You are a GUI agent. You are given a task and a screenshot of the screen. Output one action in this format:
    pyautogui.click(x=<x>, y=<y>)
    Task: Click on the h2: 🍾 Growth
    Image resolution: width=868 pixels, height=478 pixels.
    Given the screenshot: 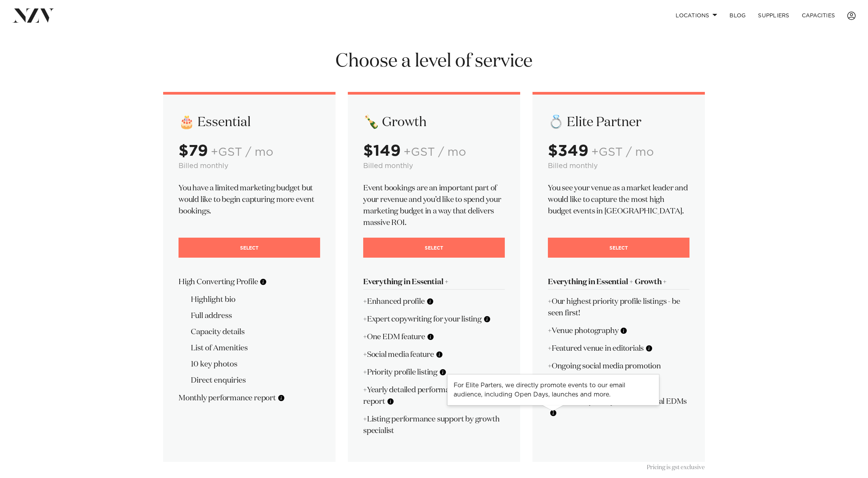 What is the action you would take?
    pyautogui.click(x=434, y=122)
    